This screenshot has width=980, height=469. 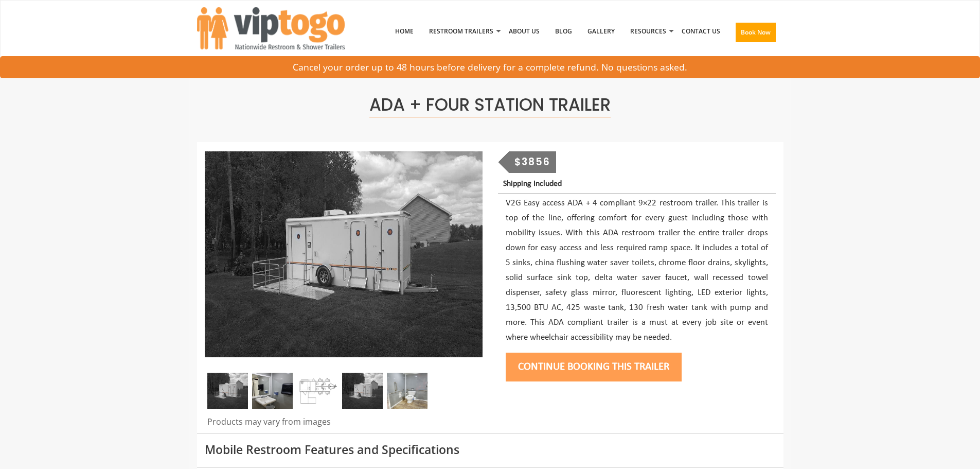 I want to click on a: About Us, so click(x=524, y=31).